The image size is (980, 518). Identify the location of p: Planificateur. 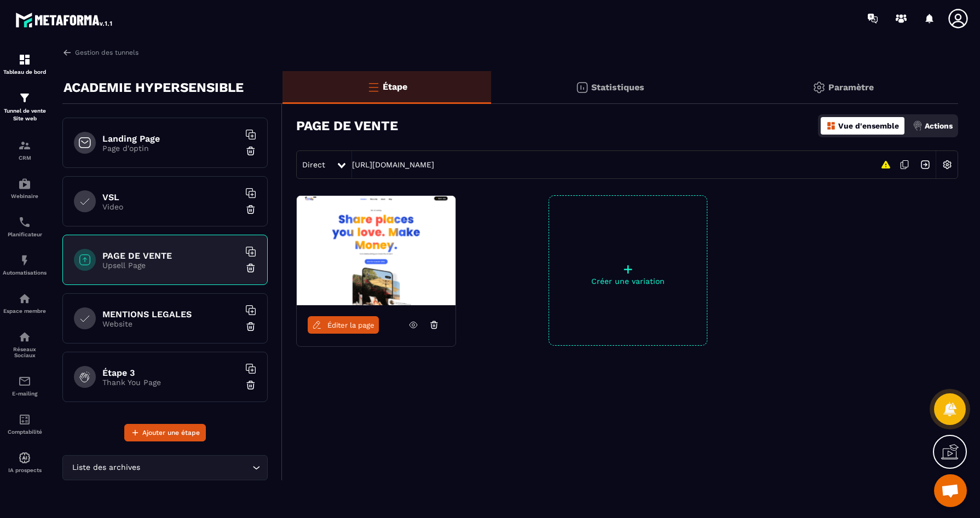
(25, 234).